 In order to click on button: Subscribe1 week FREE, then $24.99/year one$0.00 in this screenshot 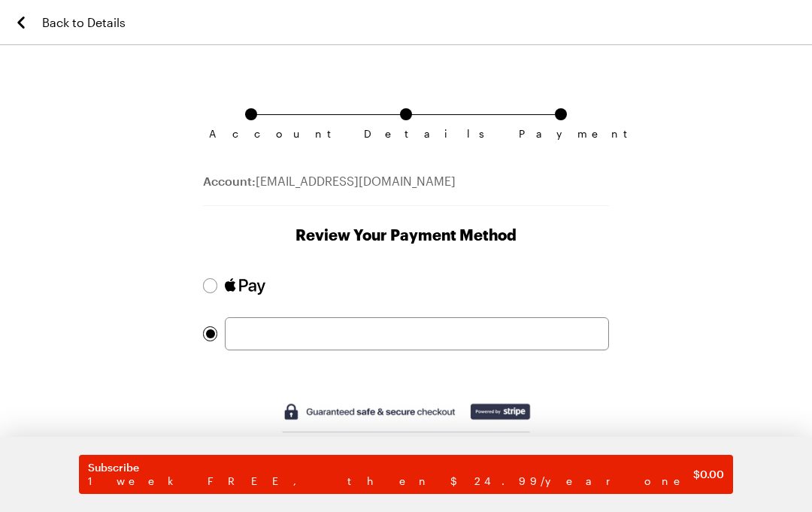, I will do `click(406, 474)`.